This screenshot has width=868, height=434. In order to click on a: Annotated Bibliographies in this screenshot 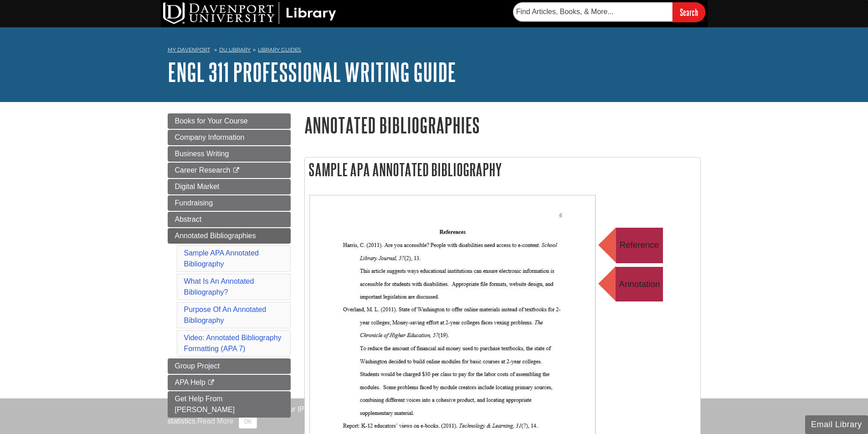, I will do `click(229, 236)`.